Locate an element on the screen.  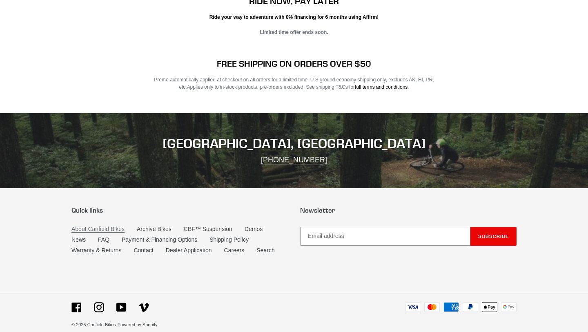
strong: Ride your way to adventure with 0% financing for 6 months using Affirm! is located at coordinates (294, 17).